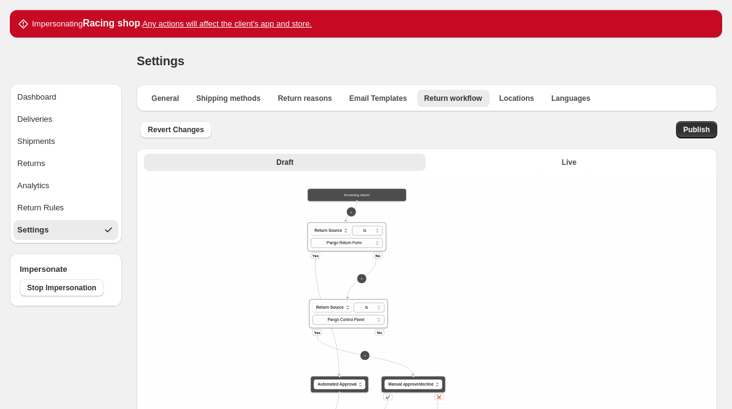  Describe the element at coordinates (33, 186) in the screenshot. I see `div: Analytics` at that location.